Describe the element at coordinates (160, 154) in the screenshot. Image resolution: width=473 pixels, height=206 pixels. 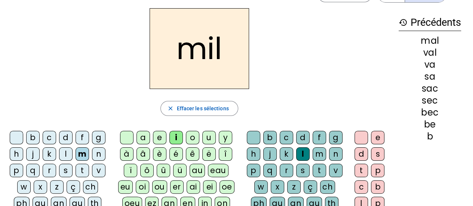
I see `div: è` at that location.